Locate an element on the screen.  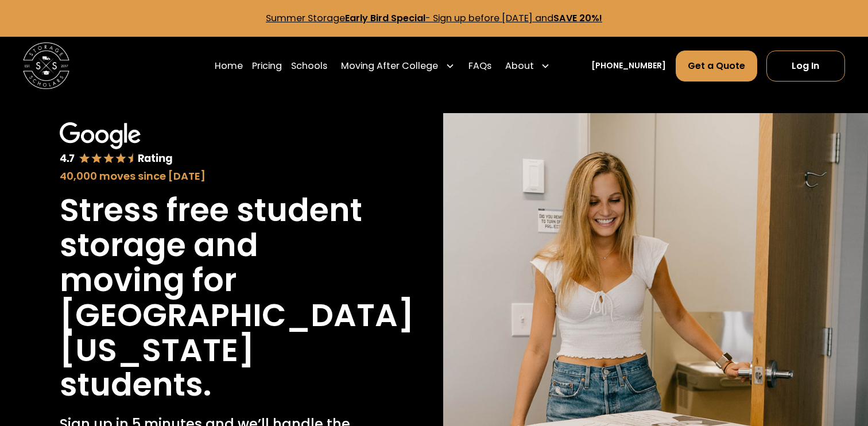
h1: students. is located at coordinates (135, 385).